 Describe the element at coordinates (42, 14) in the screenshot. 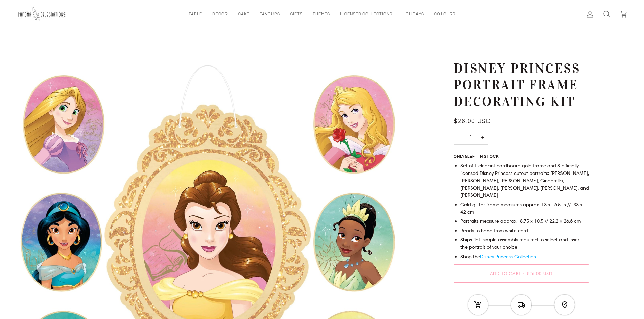

I see `img: Chroma Celebrations` at that location.